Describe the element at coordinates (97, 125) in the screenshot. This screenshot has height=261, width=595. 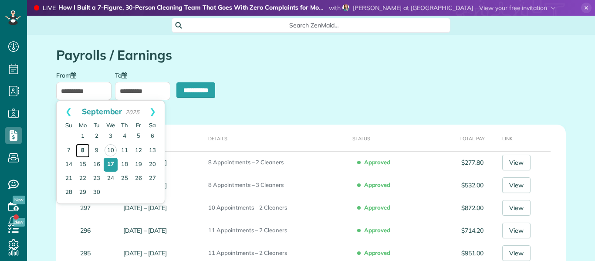
I see `span: Tuesday` at that location.